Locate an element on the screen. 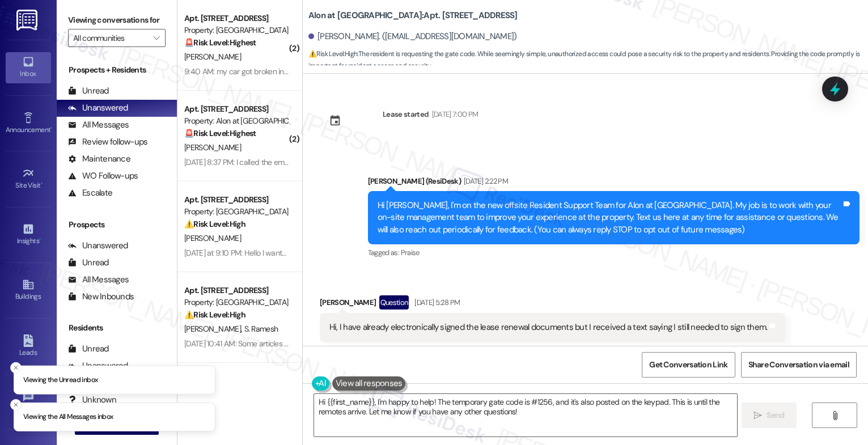  div: Review follow-ups is located at coordinates (108, 142).